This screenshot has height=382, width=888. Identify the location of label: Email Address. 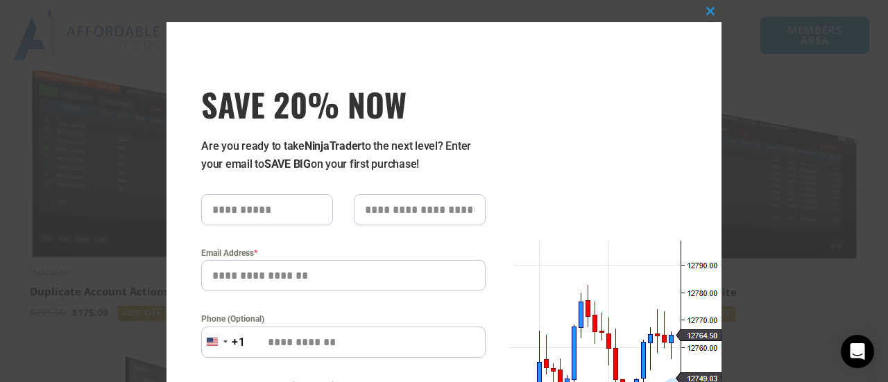
(343, 253).